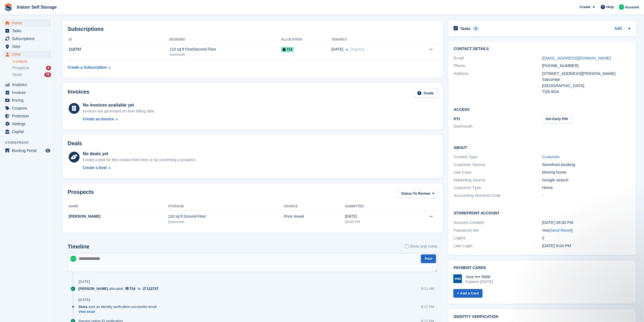 The width and height of the screenshot is (644, 322). What do you see at coordinates (314, 216) in the screenshot?
I see `div: Price reveal` at bounding box center [314, 216].